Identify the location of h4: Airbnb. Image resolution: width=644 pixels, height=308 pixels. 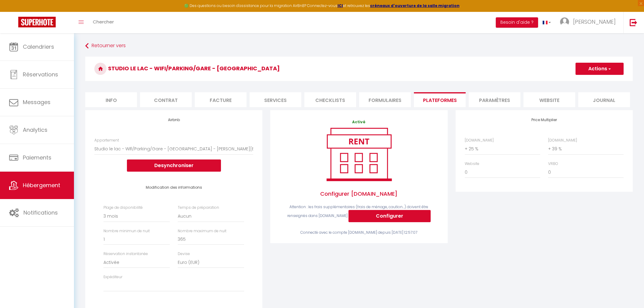
(174, 120).